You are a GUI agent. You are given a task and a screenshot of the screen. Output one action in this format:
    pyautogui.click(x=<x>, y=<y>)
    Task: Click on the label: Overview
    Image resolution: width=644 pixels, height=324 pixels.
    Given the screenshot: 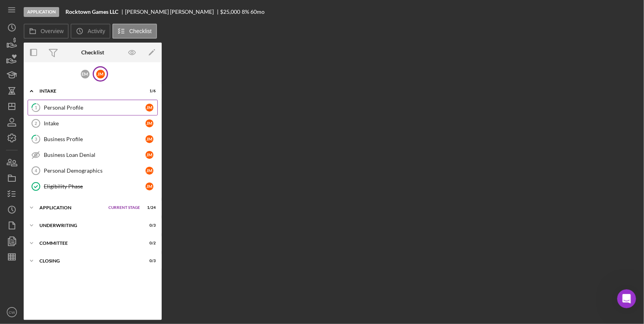 What is the action you would take?
    pyautogui.click(x=52, y=32)
    